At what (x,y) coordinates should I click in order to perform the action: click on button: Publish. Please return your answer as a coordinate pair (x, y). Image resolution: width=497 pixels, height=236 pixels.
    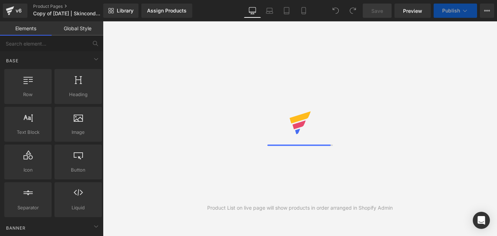
    Looking at the image, I should click on (456, 11).